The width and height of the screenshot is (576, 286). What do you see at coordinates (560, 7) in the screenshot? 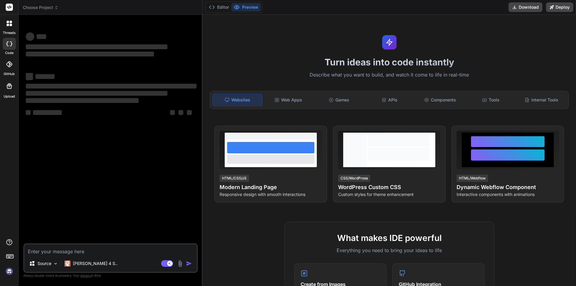
I see `button: Deploy` at bounding box center [560, 7].